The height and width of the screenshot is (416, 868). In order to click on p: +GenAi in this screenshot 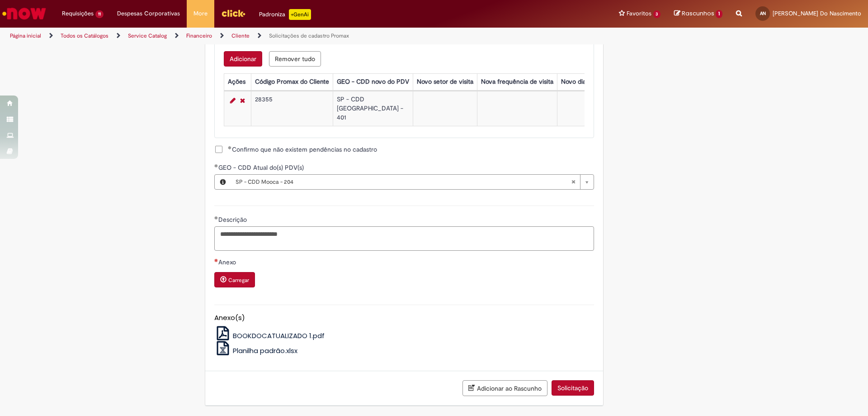, I will do `click(299, 14)`.